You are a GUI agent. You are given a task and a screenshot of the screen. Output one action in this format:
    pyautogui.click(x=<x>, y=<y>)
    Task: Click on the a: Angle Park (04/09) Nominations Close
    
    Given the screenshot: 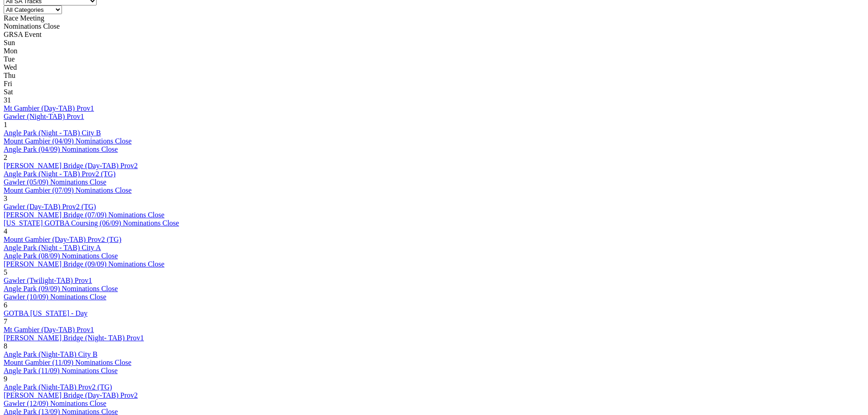 What is the action you would take?
    pyautogui.click(x=60, y=149)
    